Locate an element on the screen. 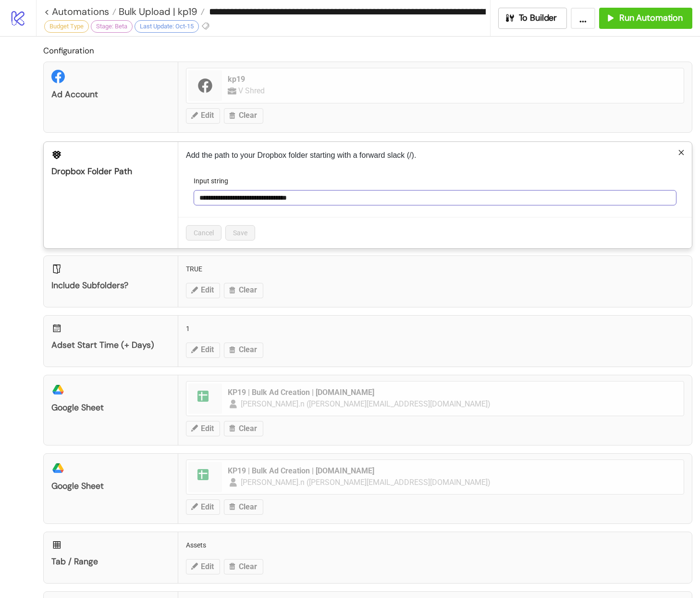 The width and height of the screenshot is (700, 598). span: close is located at coordinates (681, 152).